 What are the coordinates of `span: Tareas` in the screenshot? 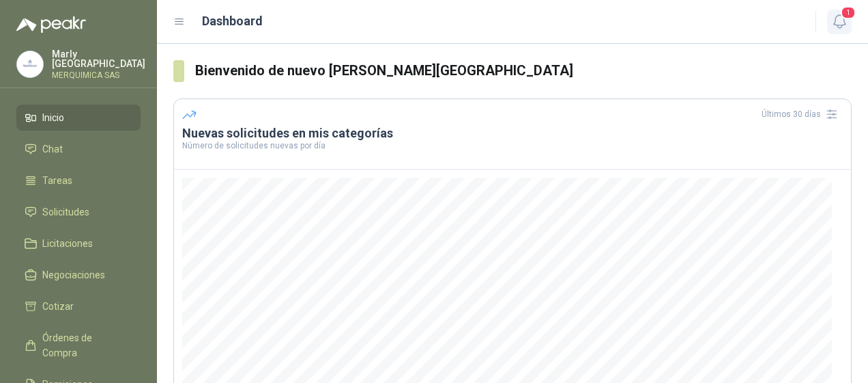 It's located at (57, 180).